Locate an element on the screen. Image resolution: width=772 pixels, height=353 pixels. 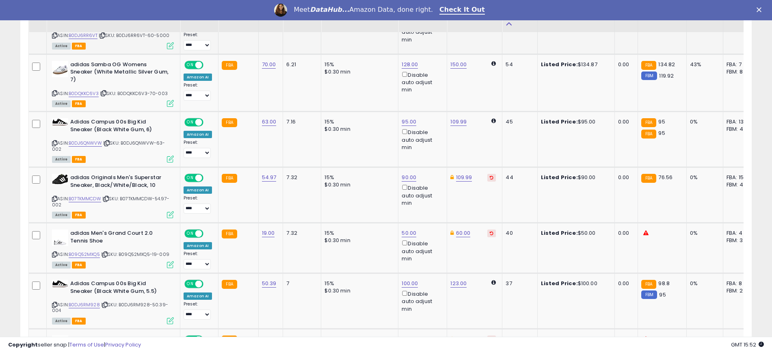
div: $95.00 is located at coordinates (575, 122).